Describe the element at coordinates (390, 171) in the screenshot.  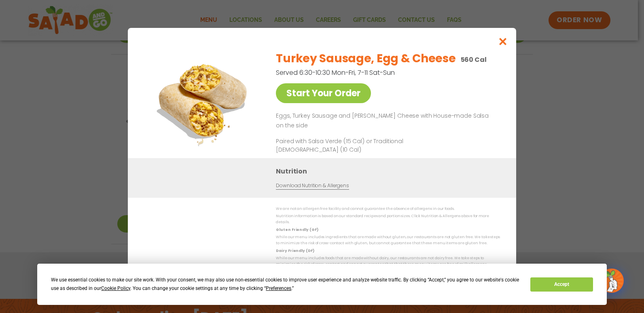
I see `h3: Nutrition` at that location.